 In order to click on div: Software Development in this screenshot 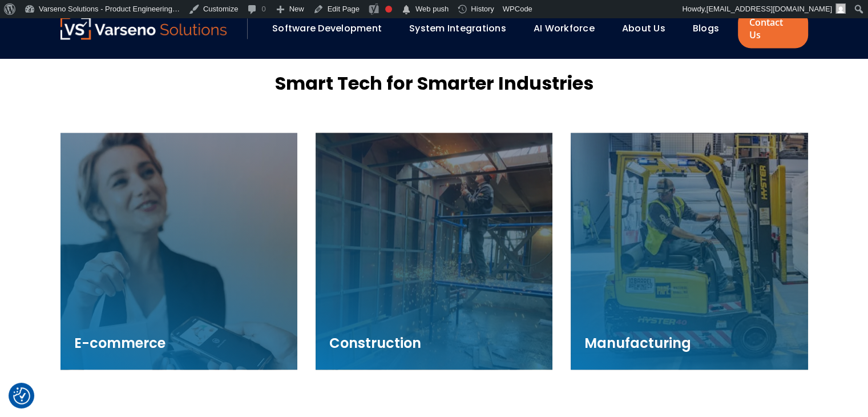, I will do `click(332, 28)`.